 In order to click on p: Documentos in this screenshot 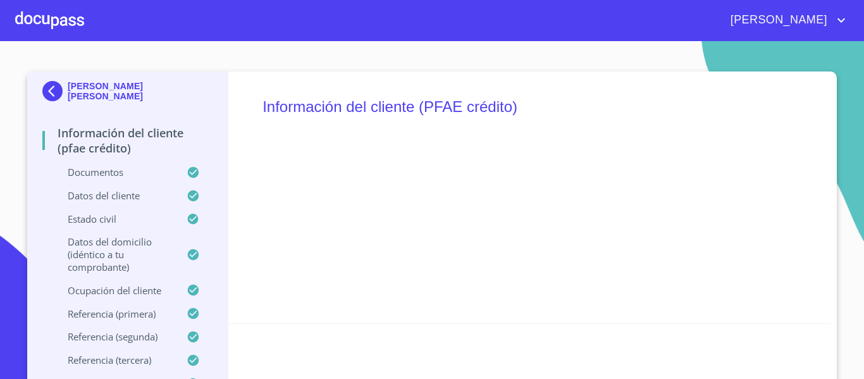, I will do `click(114, 172)`.